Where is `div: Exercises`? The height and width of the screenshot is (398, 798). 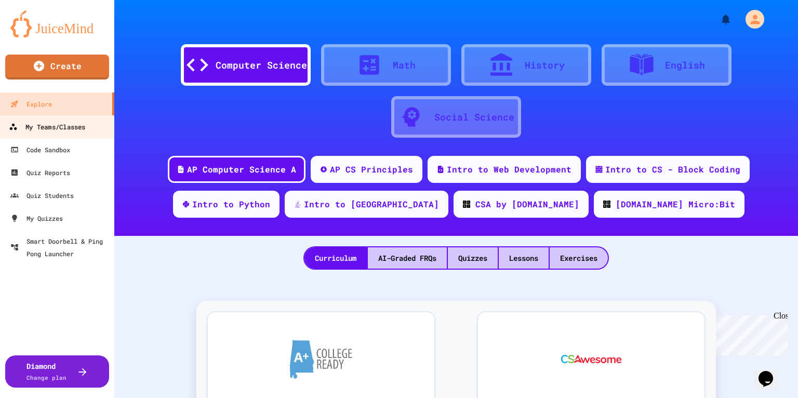 div: Exercises is located at coordinates (579, 258).